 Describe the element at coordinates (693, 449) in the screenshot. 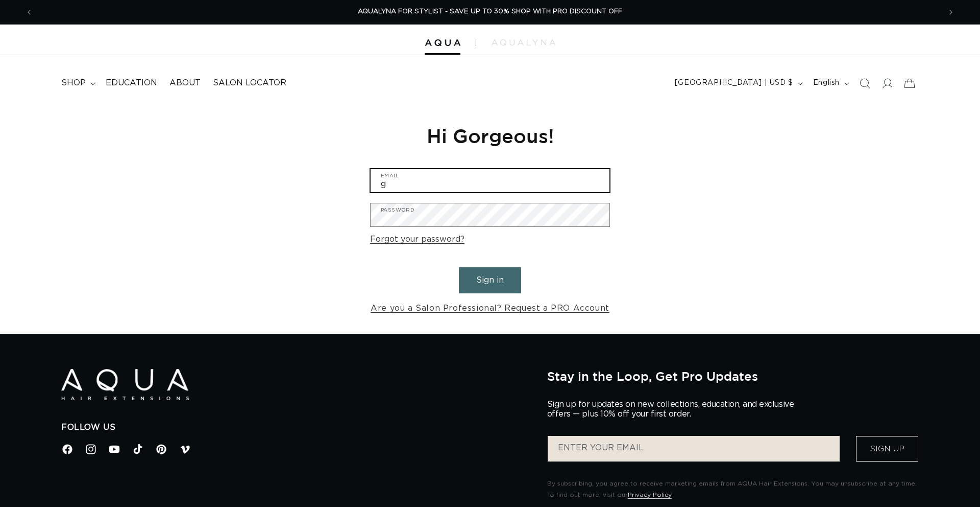

I see `input: ENTER YOUR EMAIL` at that location.